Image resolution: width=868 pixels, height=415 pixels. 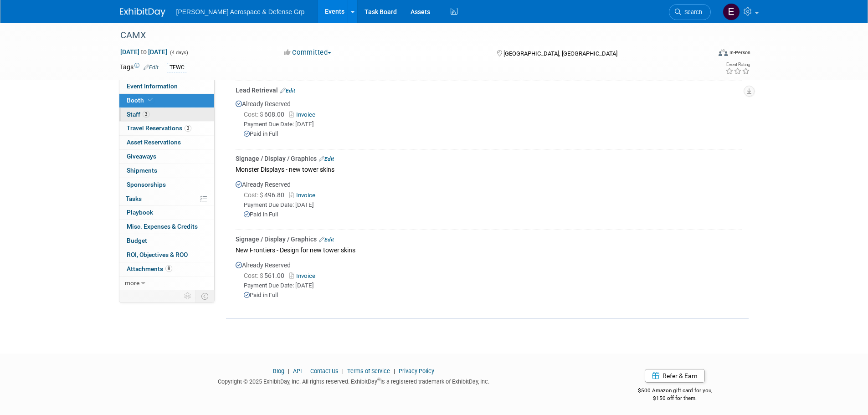 I want to click on div: CAMX, so click(x=407, y=35).